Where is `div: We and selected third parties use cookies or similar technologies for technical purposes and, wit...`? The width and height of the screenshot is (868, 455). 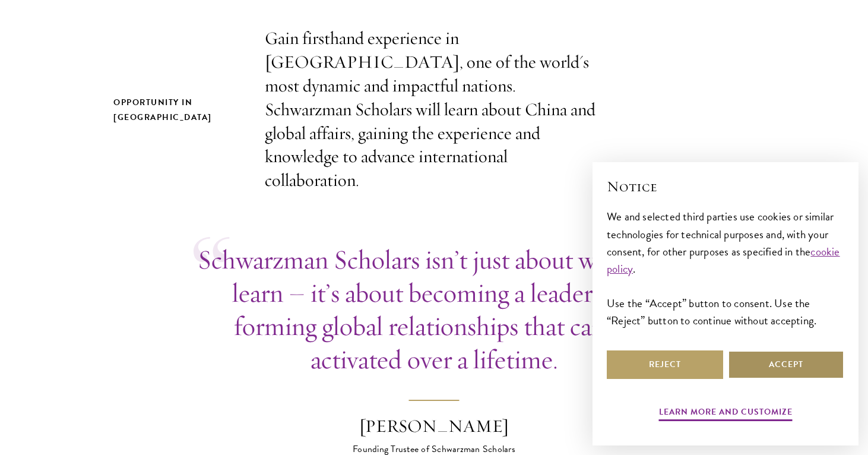
div: We and selected third parties use cookies or similar technologies for technical purposes and, wit... is located at coordinates (725, 268).